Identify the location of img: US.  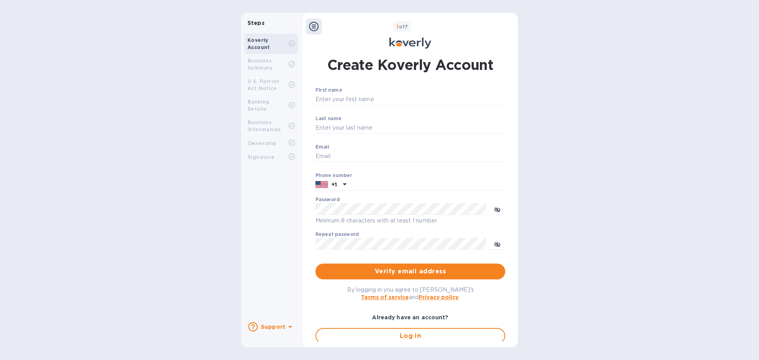
(322, 184).